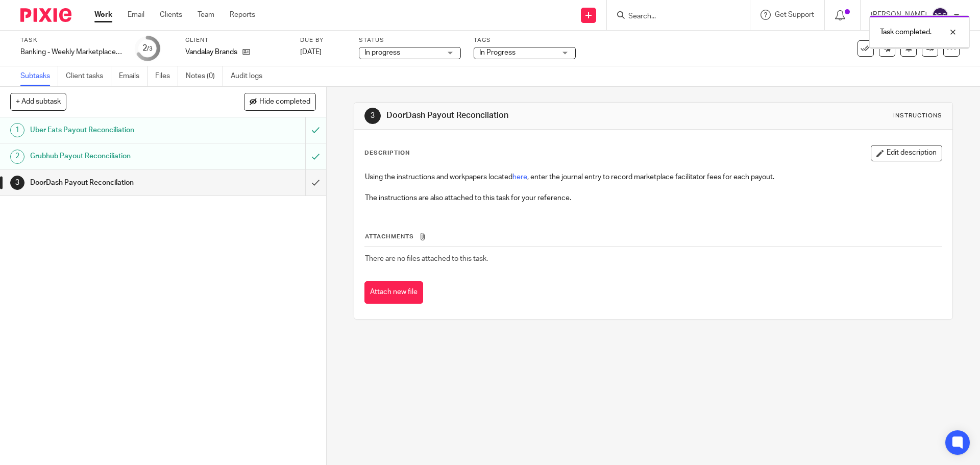  What do you see at coordinates (940, 16) in the screenshot?
I see `img: svg%3E` at bounding box center [940, 16].